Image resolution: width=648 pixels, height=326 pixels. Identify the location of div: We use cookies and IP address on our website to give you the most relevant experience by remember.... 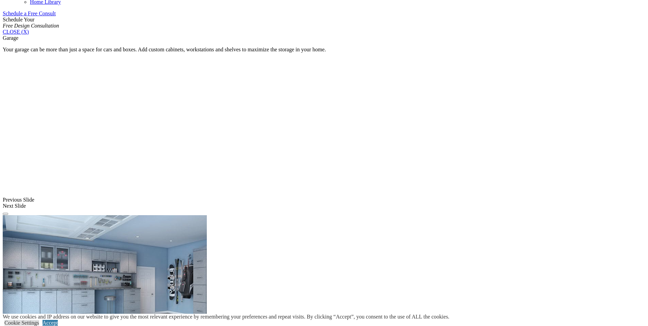
(226, 317).